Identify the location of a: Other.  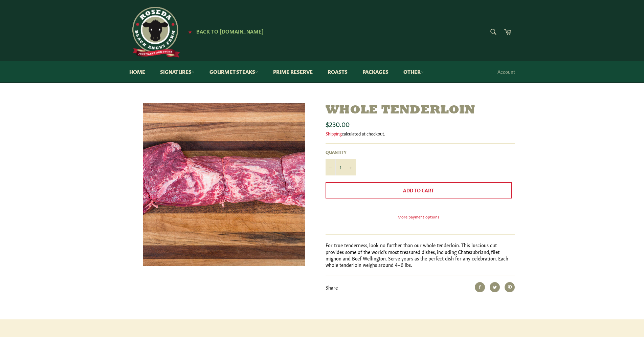
(414, 71).